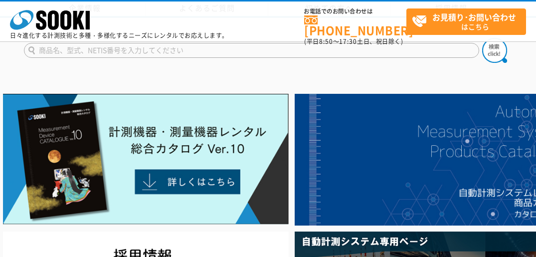 Image resolution: width=536 pixels, height=257 pixels. Describe the element at coordinates (119, 35) in the screenshot. I see `p: 日々進化する計測技術と多種・多様化するニーズにレンタルでお応えします。` at that location.